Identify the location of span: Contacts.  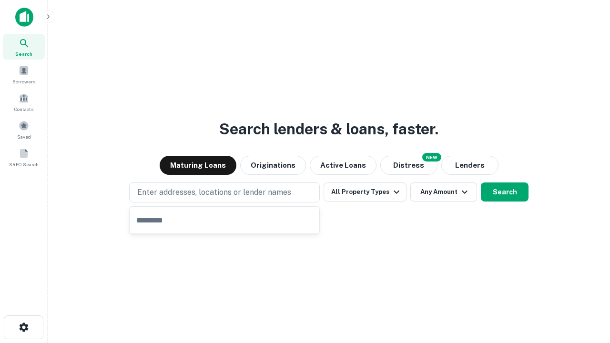
(24, 109).